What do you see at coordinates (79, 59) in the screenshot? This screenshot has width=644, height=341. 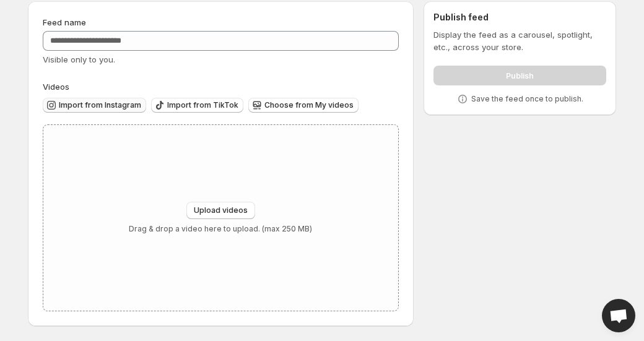 I see `span: Visible only to you.` at bounding box center [79, 59].